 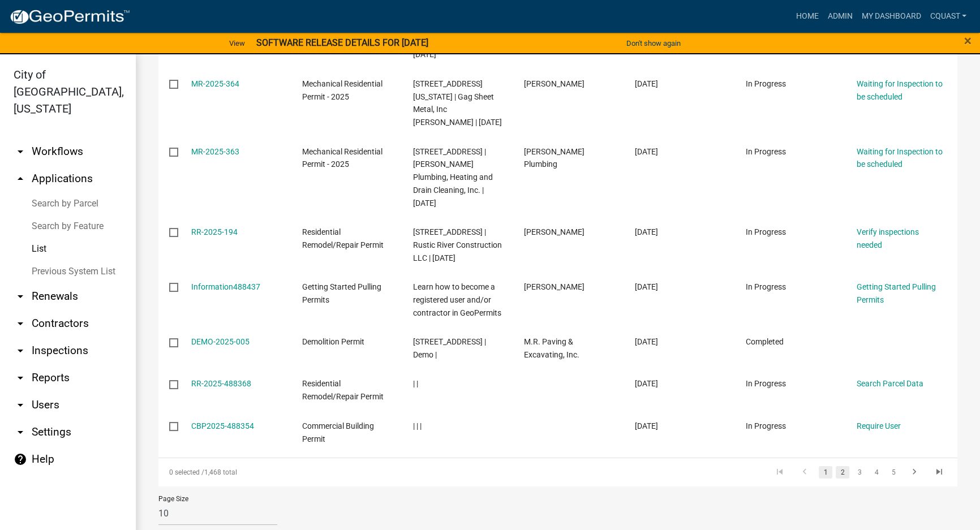 I want to click on a: Information488437, so click(x=226, y=287).